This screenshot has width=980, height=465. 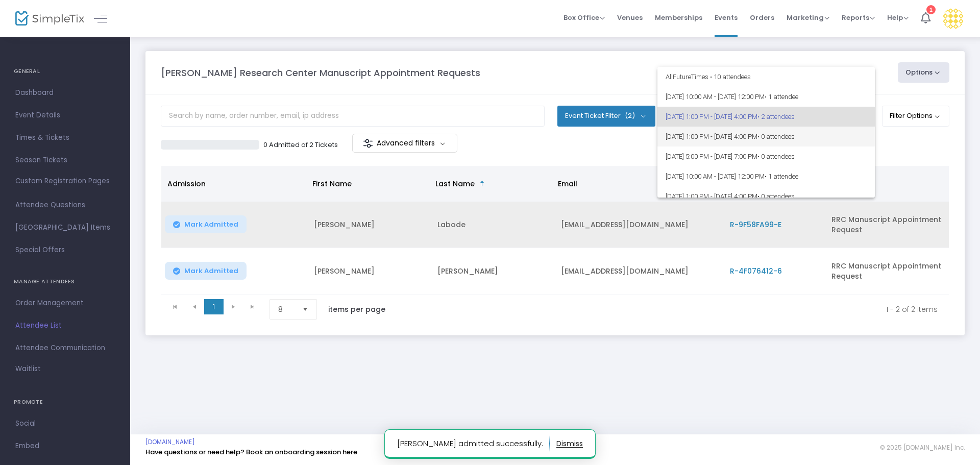 I want to click on span: All Future Times • 10 attendees, so click(x=766, y=76).